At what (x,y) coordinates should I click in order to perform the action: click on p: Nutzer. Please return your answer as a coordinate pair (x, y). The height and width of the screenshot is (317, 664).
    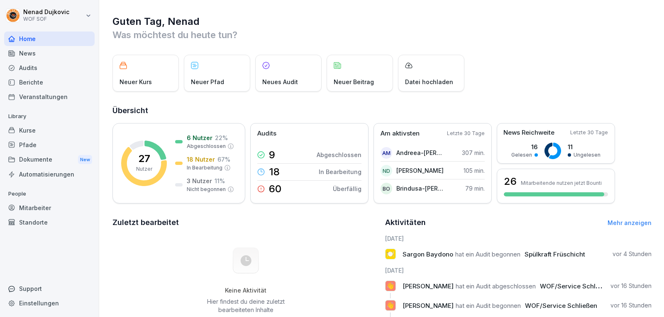
    Looking at the image, I should click on (144, 169).